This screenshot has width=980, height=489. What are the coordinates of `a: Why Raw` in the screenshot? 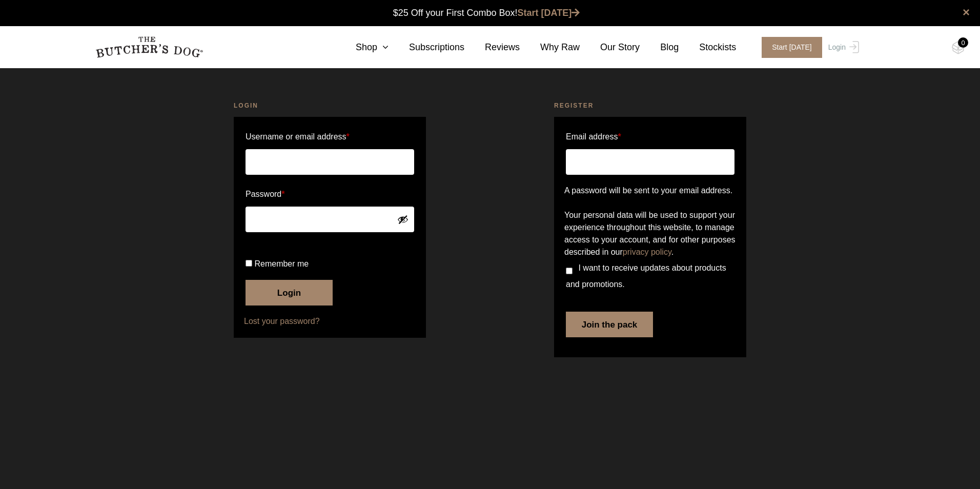 It's located at (549, 47).